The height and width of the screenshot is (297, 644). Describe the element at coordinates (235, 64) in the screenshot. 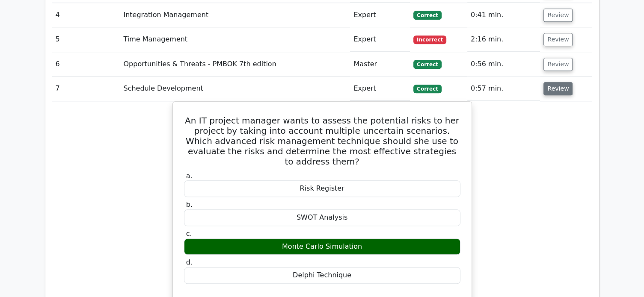

I see `td: Opportunities & Threats - PMBOK 7th edition` at that location.